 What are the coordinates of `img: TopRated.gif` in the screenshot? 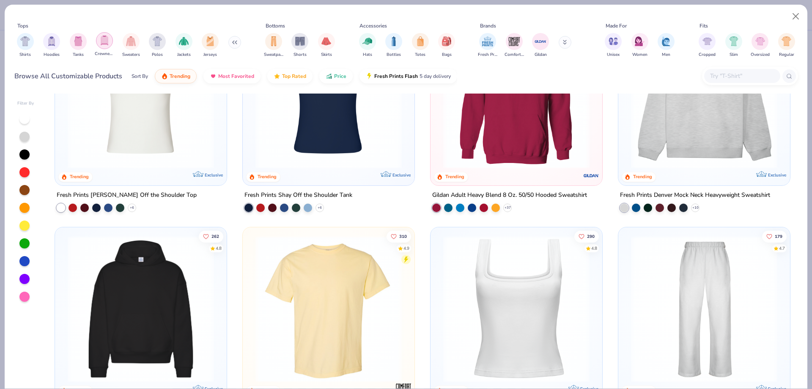 It's located at (277, 76).